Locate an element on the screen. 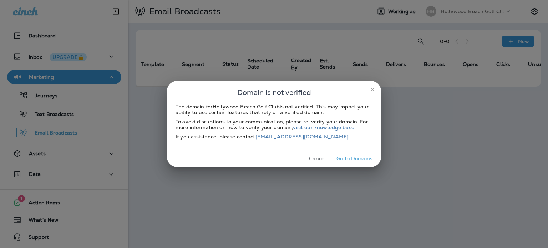 The width and height of the screenshot is (548, 248). button: close is located at coordinates (373, 90).